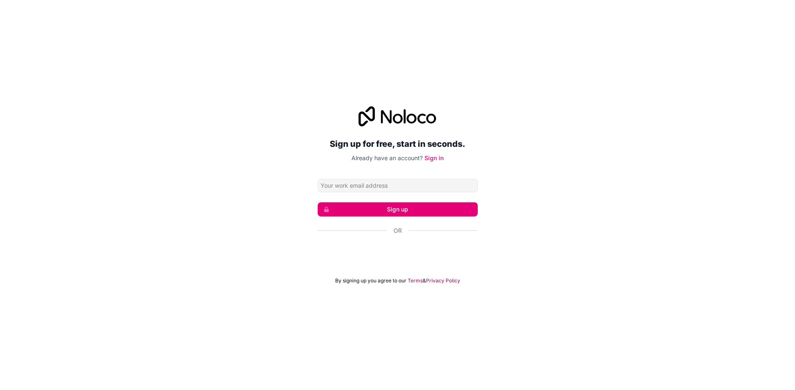 This screenshot has width=795, height=390. I want to click on a: Terms, so click(415, 280).